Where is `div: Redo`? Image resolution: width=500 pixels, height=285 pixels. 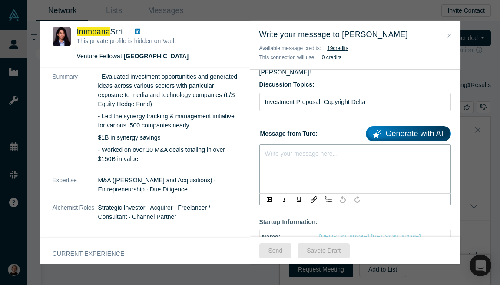 div: Redo is located at coordinates (357, 199).